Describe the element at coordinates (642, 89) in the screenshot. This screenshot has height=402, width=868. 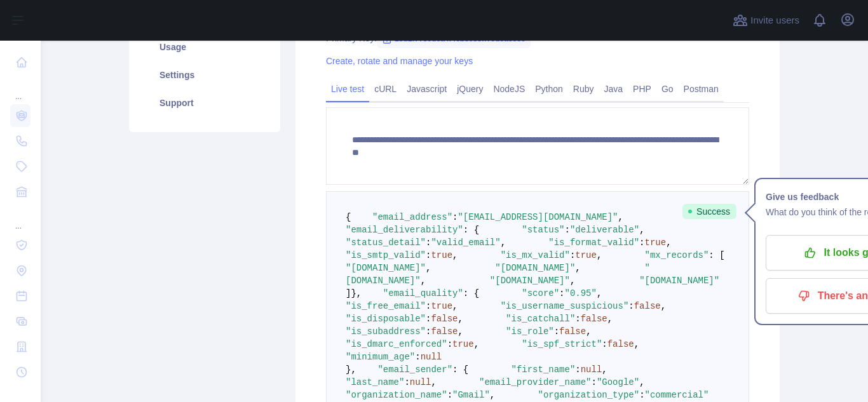
I see `a: PHP` at that location.